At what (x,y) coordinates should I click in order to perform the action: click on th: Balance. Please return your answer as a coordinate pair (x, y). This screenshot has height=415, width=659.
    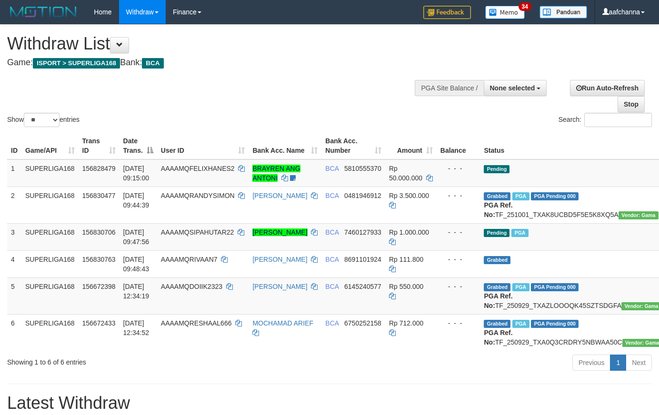
    Looking at the image, I should click on (459, 146).